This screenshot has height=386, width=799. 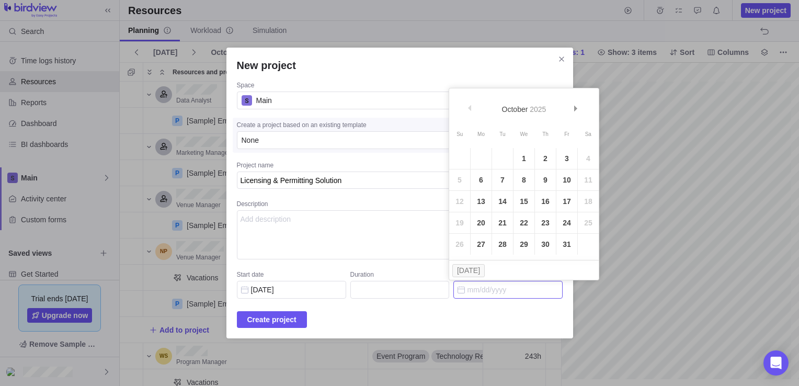 What do you see at coordinates (502, 201) in the screenshot?
I see `a: 14` at bounding box center [502, 201].